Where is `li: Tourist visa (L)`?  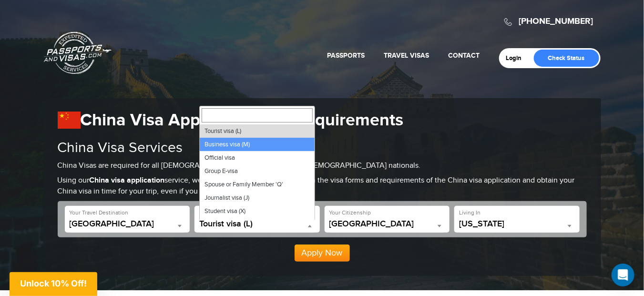
li: Tourist visa (L) is located at coordinates (257, 131).